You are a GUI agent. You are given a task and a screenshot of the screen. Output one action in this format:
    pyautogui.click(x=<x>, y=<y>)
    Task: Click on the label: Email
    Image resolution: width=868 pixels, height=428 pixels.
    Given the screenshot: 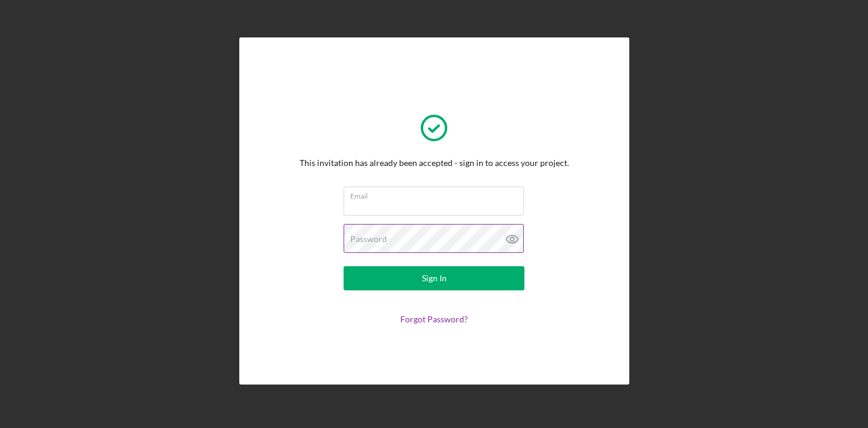 What is the action you would take?
    pyautogui.click(x=437, y=194)
    